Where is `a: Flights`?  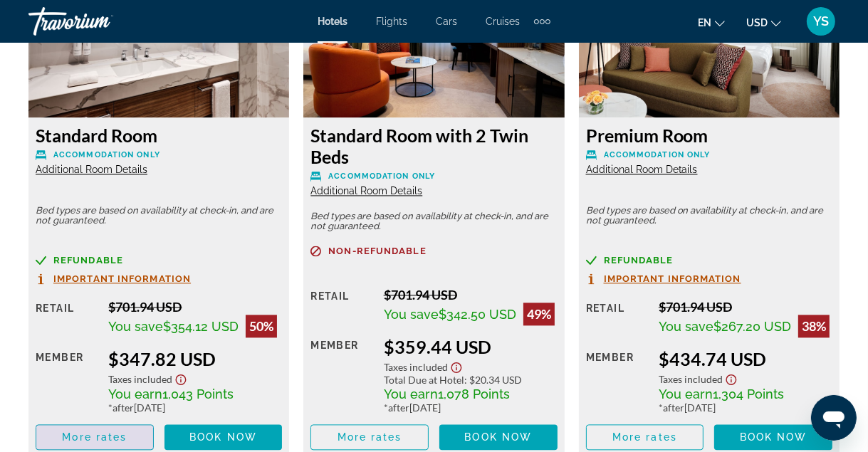 a: Flights is located at coordinates (392, 21).